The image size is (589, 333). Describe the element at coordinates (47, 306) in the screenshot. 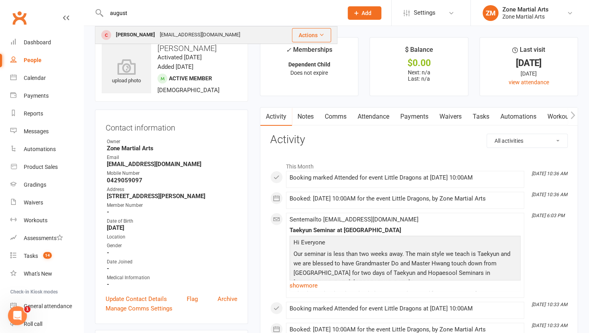

I see `a: General attendance kiosk mode` at that location.